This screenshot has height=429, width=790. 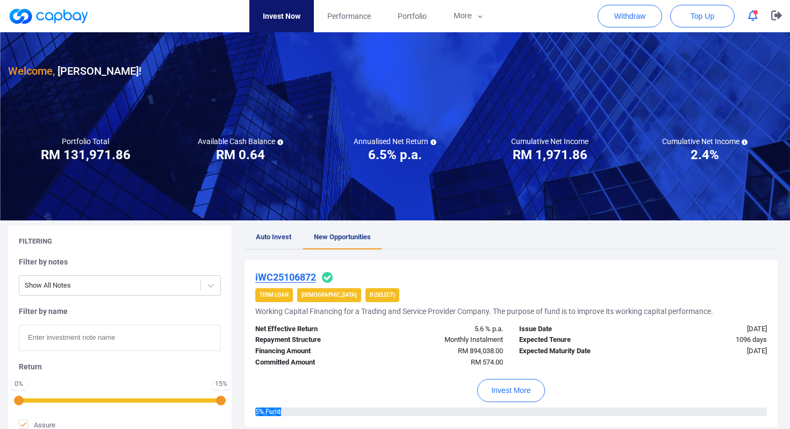 I want to click on div: Committed Amount, so click(x=313, y=362).